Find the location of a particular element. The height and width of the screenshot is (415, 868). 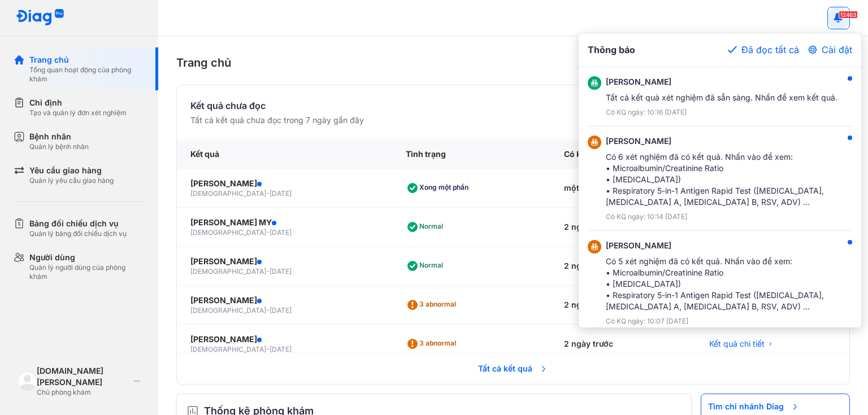

div: Tổng quan hoạt động của phòng khám is located at coordinates (87, 75).